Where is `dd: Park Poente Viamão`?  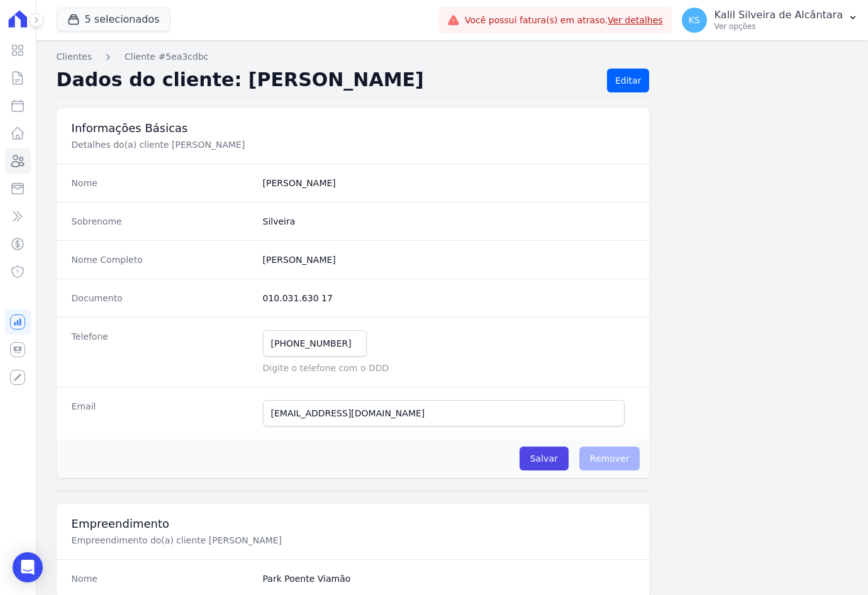 dd: Park Poente Viamão is located at coordinates (449, 579).